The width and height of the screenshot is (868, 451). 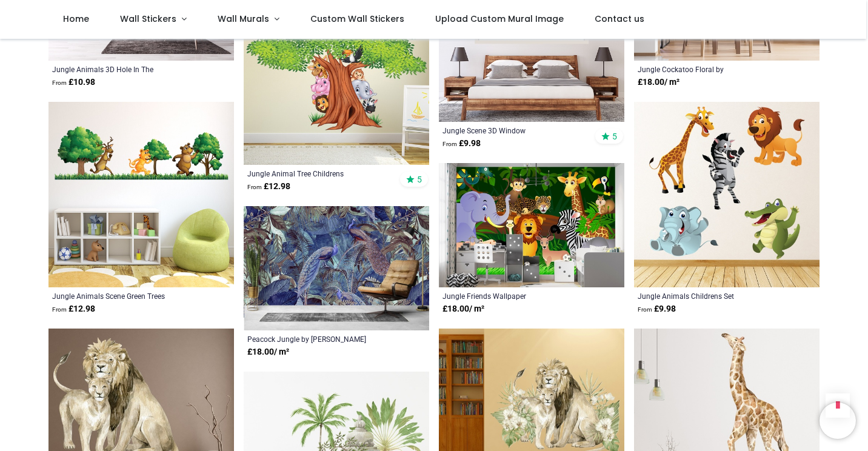 I want to click on div: Jungle Scene 3D Window, so click(x=514, y=130).